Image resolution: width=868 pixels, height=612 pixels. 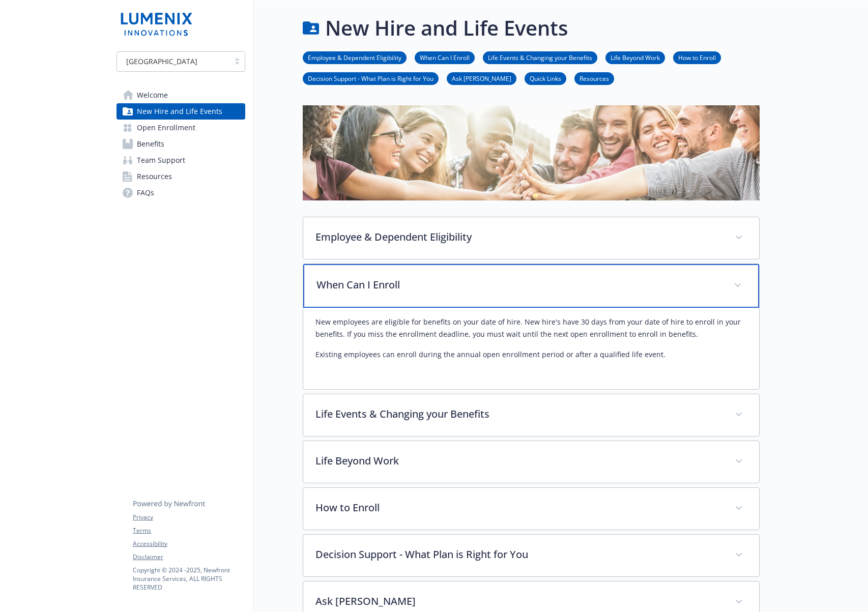 What do you see at coordinates (531, 415) in the screenshot?
I see `div: Life Events & Changing your Benefits` at bounding box center [531, 415].